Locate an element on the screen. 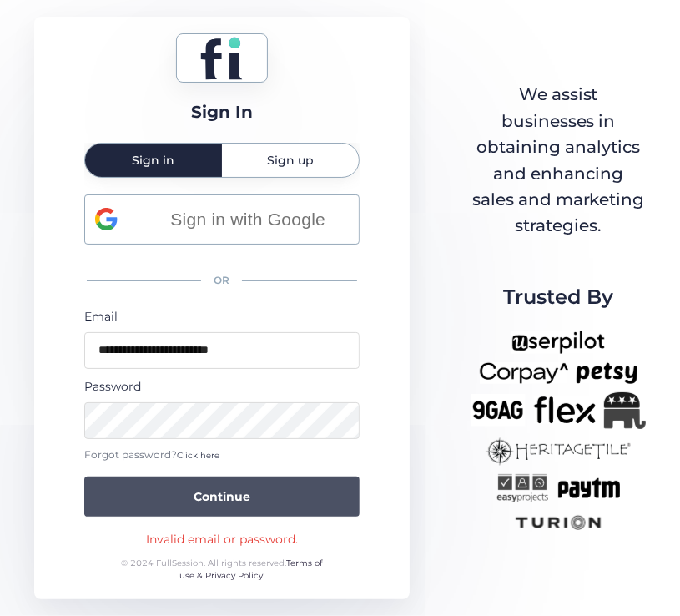 The width and height of the screenshot is (680, 616). img: easyprojects-new.png is located at coordinates (523, 488).